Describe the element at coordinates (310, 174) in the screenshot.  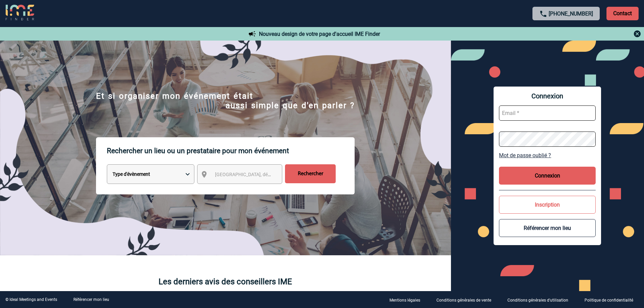
I see `input: Rechercher` at that location.